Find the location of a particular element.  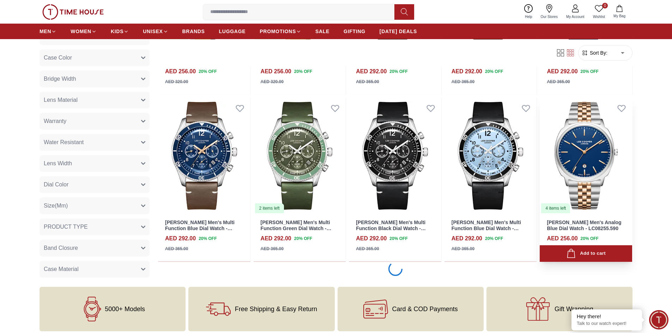

a: BRANDS is located at coordinates (194, 31).